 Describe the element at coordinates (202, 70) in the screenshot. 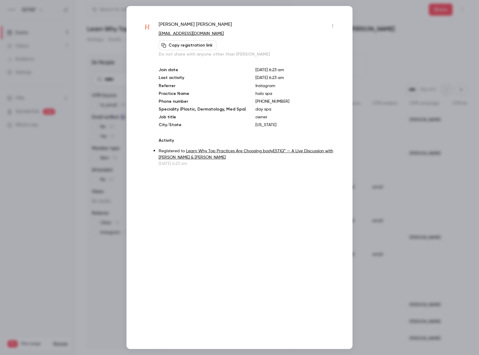

I see `p: Join date` at that location.